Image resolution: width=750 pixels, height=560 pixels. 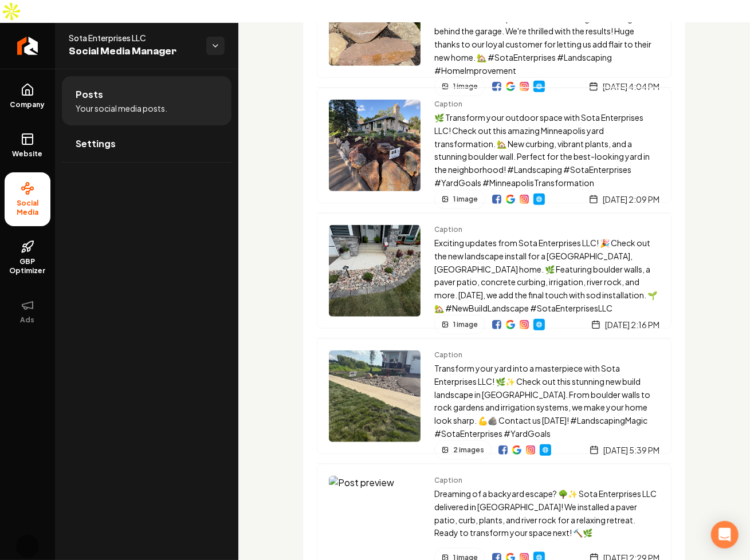 What do you see at coordinates (547, 401) in the screenshot?
I see `p: Transform your yard into a masterpiece with Sota Enterprises LLC! 🌿✨ Check out this stunning new ...` at bounding box center [547, 401].